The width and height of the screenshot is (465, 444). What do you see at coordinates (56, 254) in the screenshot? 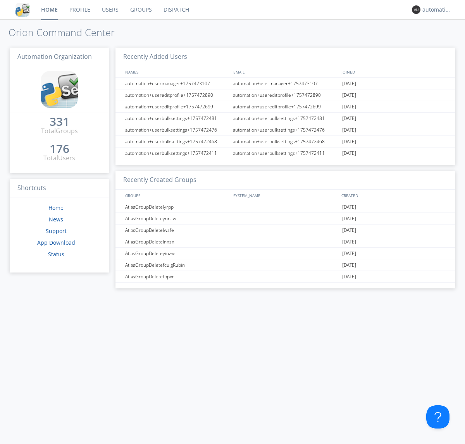
I see `a: Status` at bounding box center [56, 254].